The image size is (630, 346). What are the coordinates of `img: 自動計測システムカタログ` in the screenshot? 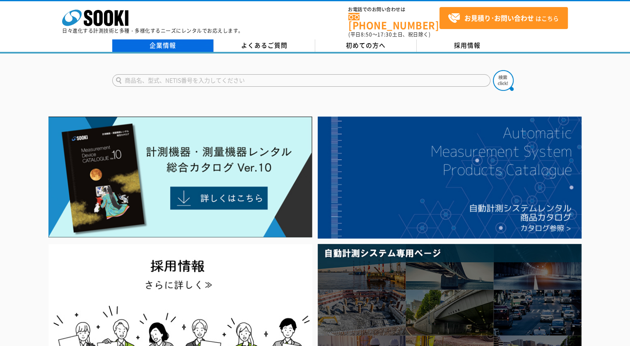 It's located at (450, 177).